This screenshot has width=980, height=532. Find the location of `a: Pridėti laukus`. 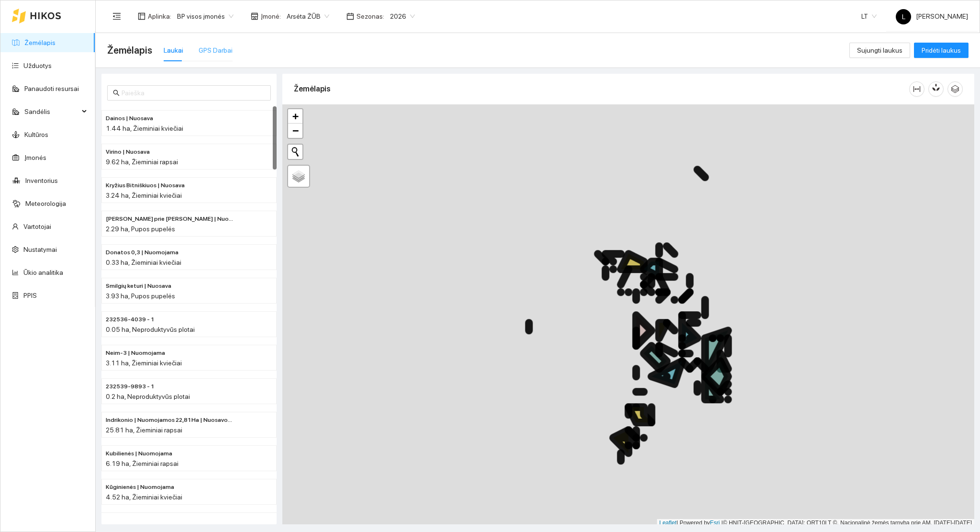

a: Pridėti laukus is located at coordinates (941, 50).